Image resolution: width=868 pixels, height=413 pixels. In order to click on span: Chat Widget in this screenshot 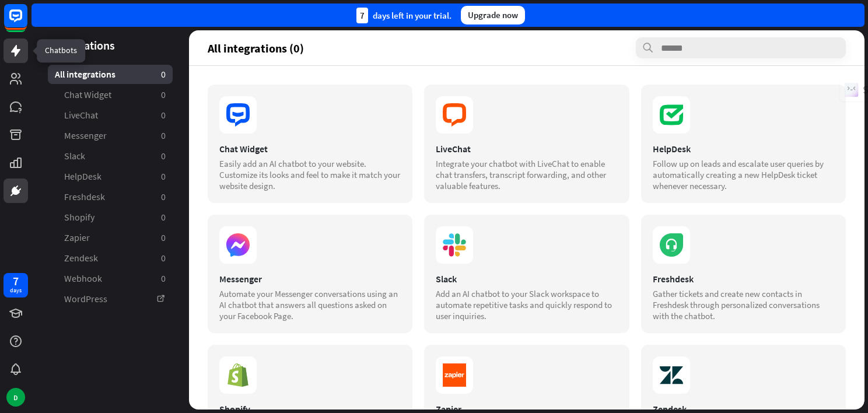, I will do `click(88, 94)`.